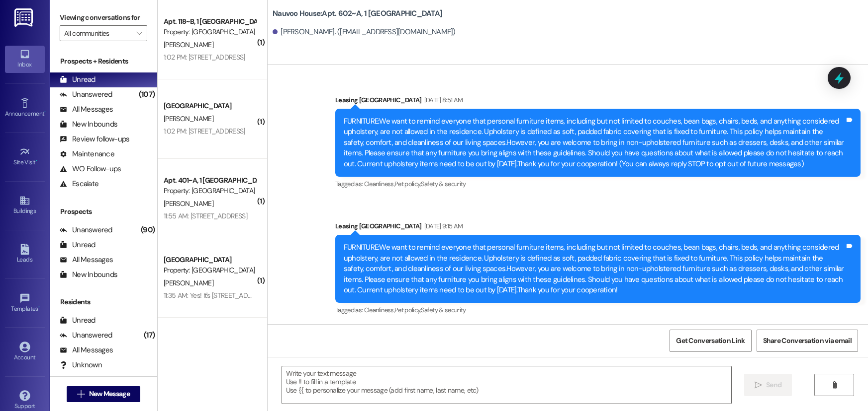  What do you see at coordinates (25, 352) in the screenshot?
I see `a: Account` at bounding box center [25, 352].